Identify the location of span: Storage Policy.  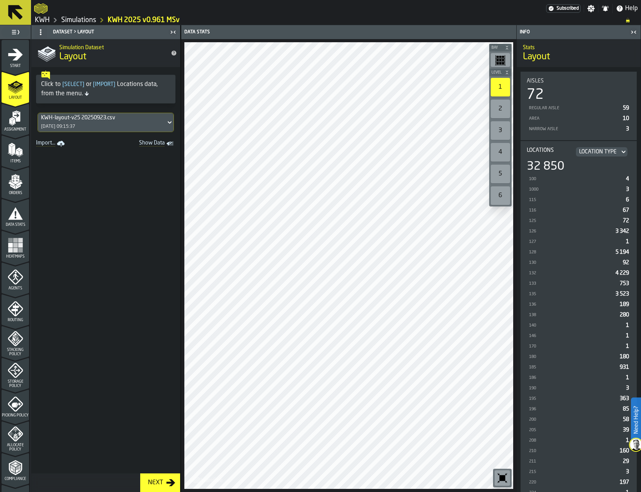
(15, 384).